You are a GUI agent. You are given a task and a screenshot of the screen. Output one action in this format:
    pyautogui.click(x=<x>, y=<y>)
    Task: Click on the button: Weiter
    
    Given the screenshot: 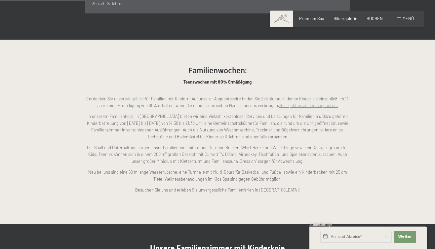 What is the action you would take?
    pyautogui.click(x=405, y=237)
    